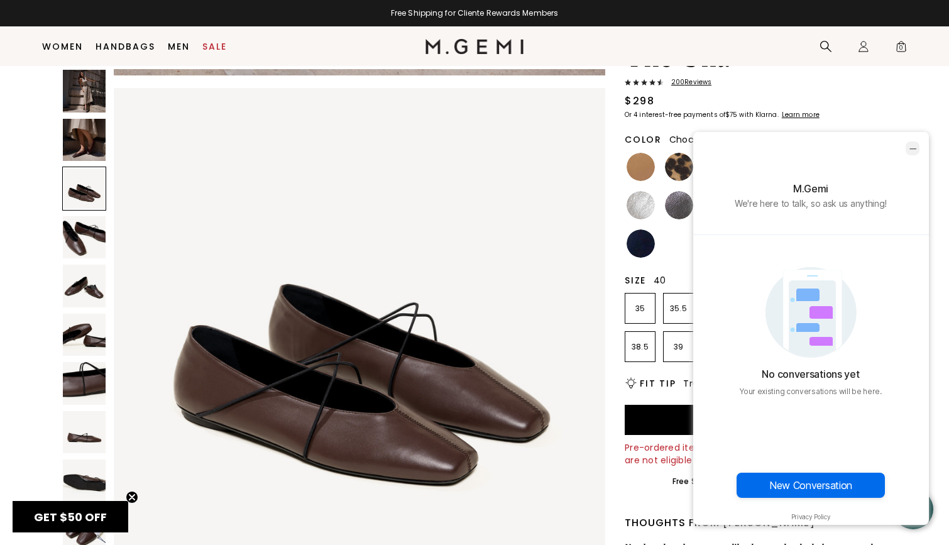 The height and width of the screenshot is (545, 949). I want to click on span: GET $50 OFF, so click(70, 517).